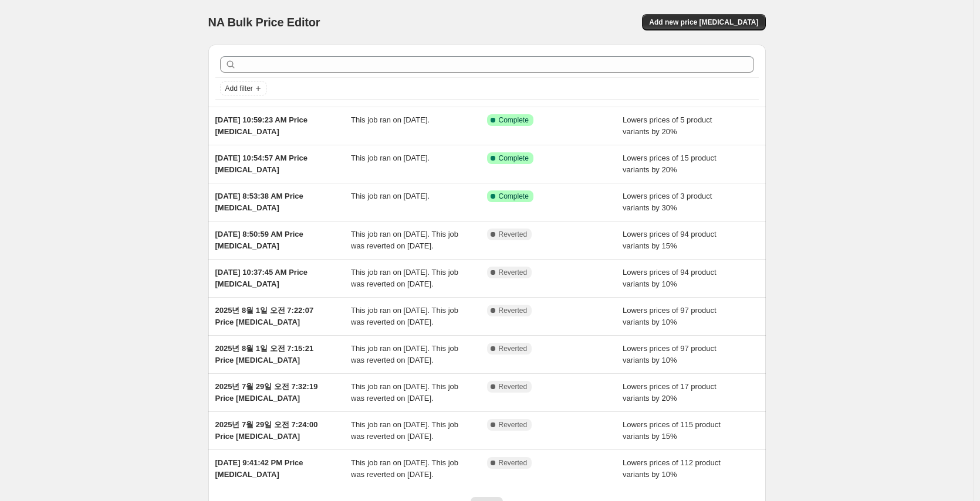 This screenshot has width=980, height=501. I want to click on span: Add filter, so click(239, 88).